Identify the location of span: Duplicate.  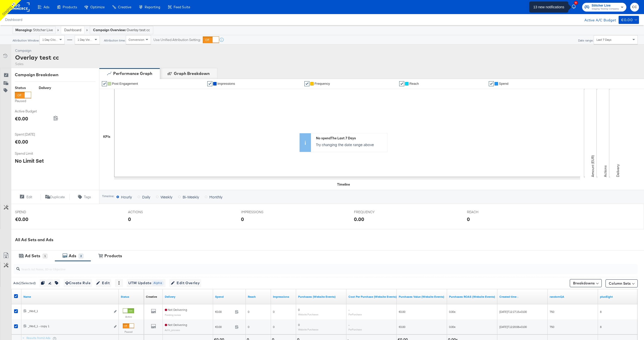
(58, 197).